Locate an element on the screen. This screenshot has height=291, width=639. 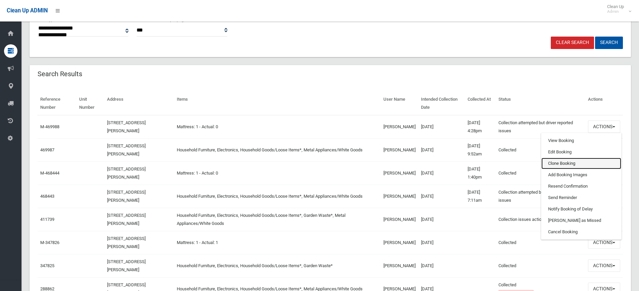
td: Collection issues actioned is located at coordinates (541, 219).